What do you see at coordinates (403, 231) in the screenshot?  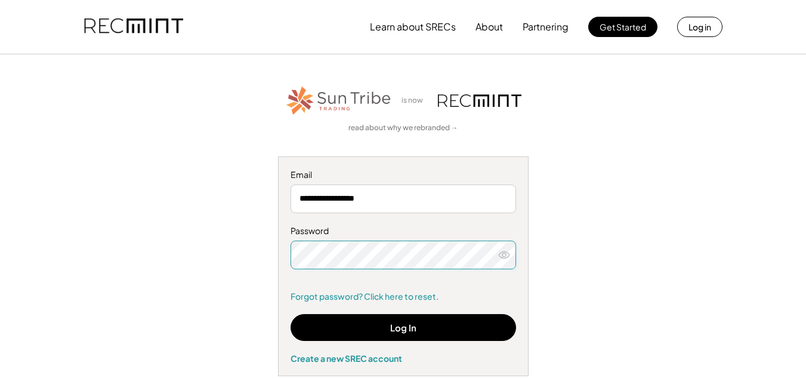 I see `div: Password` at bounding box center [403, 231].